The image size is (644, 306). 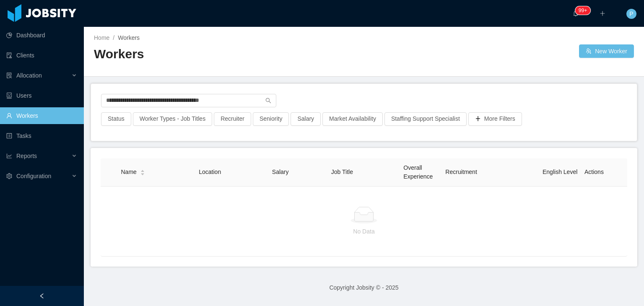 What do you see at coordinates (353, 119) in the screenshot?
I see `button: Market Availability` at bounding box center [353, 119].